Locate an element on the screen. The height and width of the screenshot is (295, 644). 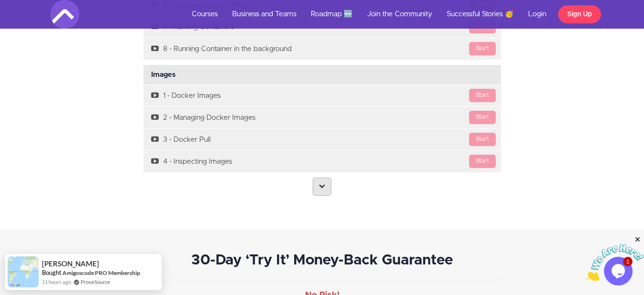
a: Start2 - Managing Docker Images is located at coordinates (322, 118).